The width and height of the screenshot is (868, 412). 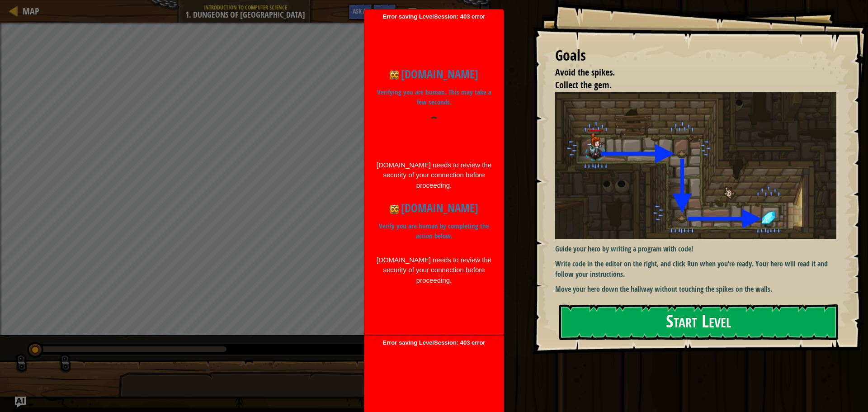 What do you see at coordinates (444, 13) in the screenshot?
I see `span: Game Menu` at bounding box center [444, 13].